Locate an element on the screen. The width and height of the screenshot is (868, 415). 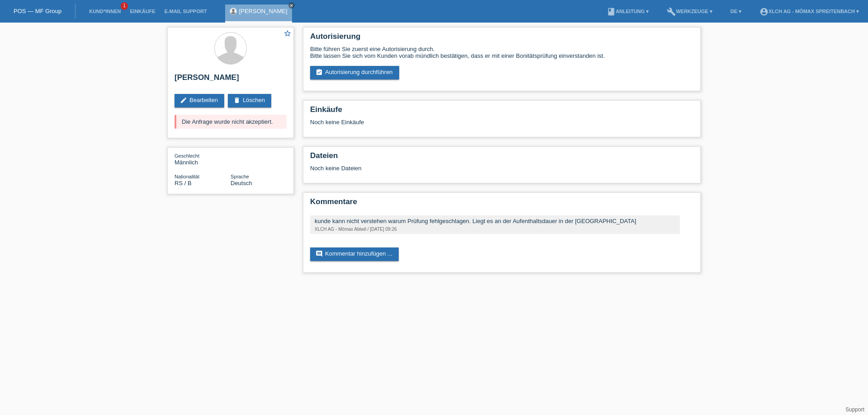
div: Noch keine Dateien is located at coordinates (448, 168).